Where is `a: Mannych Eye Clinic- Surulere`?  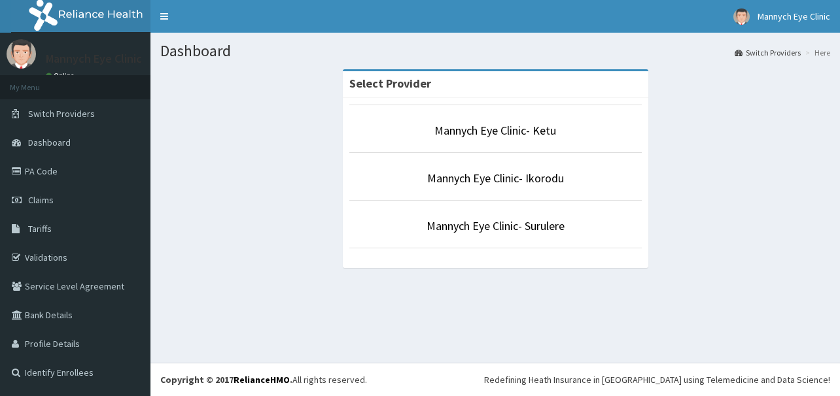
a: Mannych Eye Clinic- Surulere is located at coordinates (495, 226).